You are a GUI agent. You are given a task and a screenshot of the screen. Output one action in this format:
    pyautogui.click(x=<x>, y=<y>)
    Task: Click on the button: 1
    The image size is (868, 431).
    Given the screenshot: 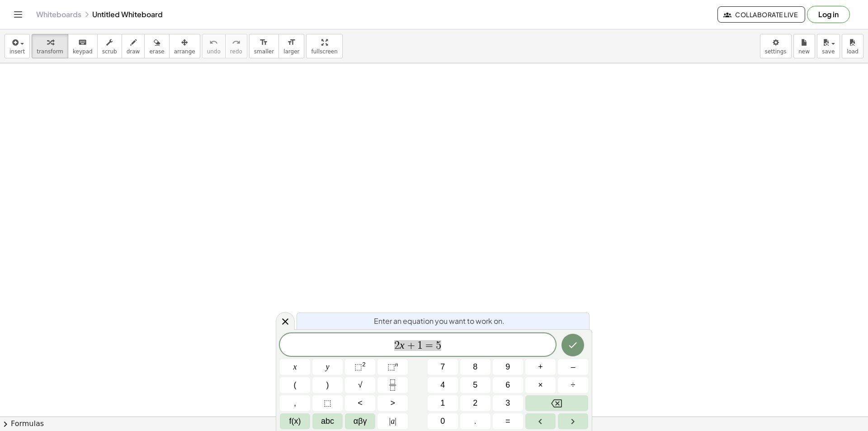 What is the action you would take?
    pyautogui.click(x=442, y=403)
    